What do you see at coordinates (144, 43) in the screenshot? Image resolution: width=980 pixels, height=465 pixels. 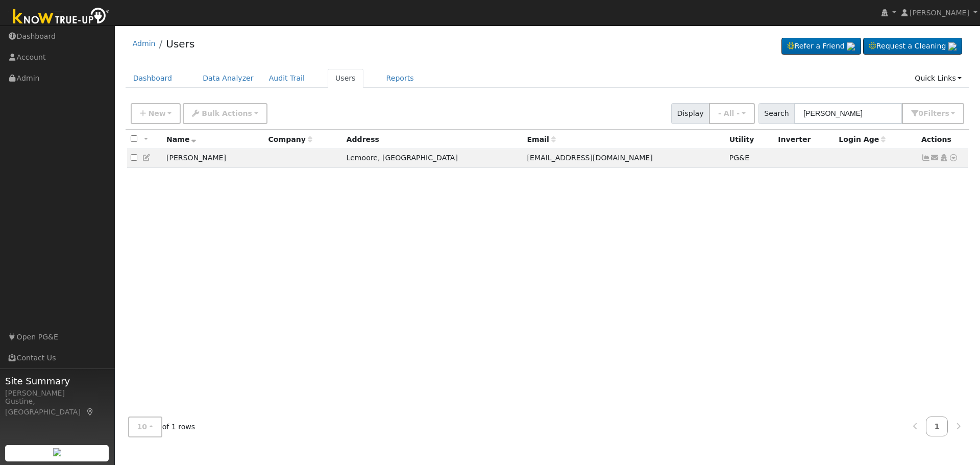 I see `a: Admin` at bounding box center [144, 43].